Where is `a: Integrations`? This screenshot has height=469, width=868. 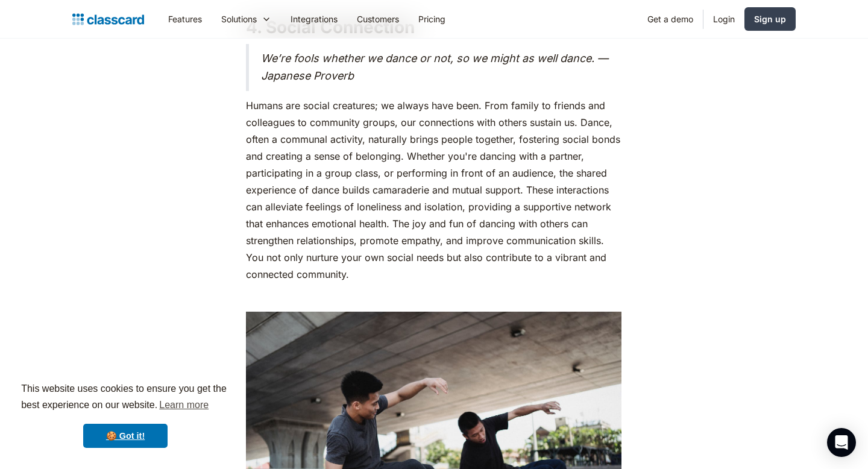
a: Integrations is located at coordinates (314, 19).